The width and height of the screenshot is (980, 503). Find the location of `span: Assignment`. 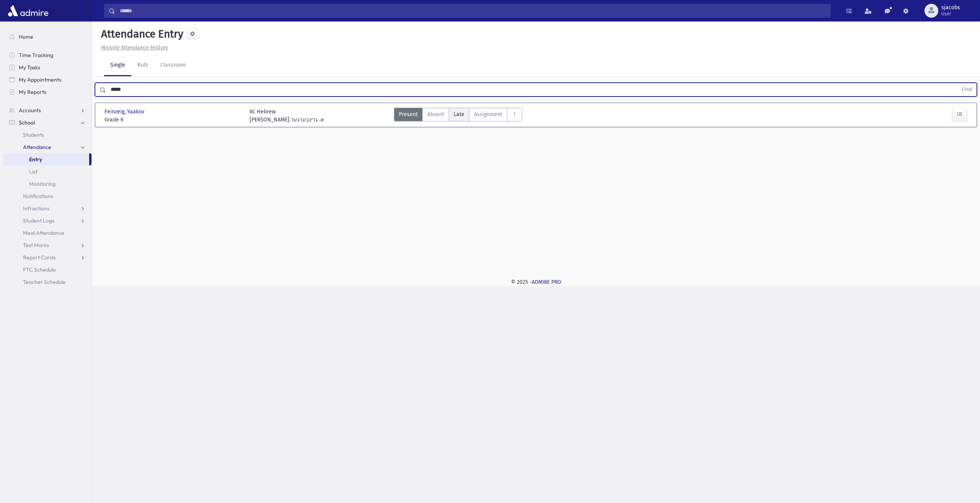

span: Assignment is located at coordinates (488, 114).